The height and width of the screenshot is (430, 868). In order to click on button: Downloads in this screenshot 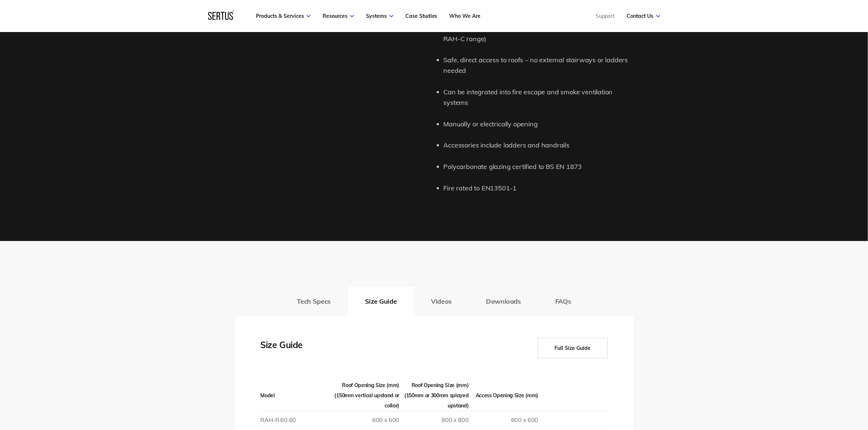, I will do `click(504, 302)`.